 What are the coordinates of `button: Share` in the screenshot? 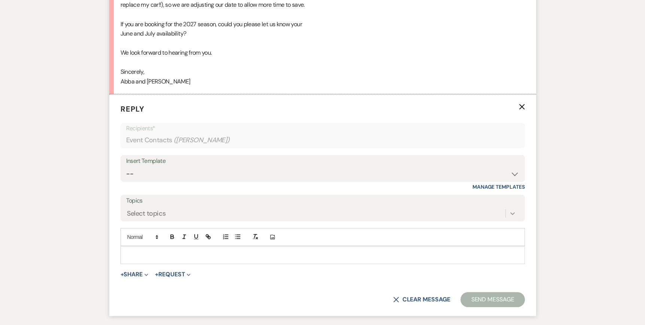 It's located at (134, 274).